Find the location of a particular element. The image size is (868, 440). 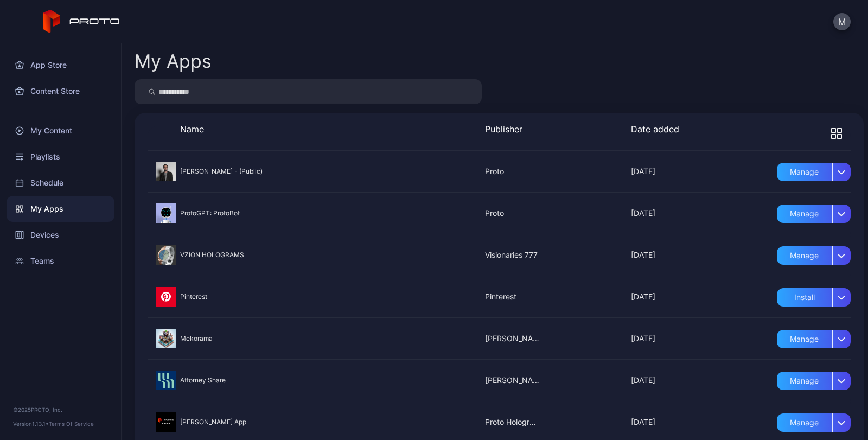

a: My Content is located at coordinates (60, 131).